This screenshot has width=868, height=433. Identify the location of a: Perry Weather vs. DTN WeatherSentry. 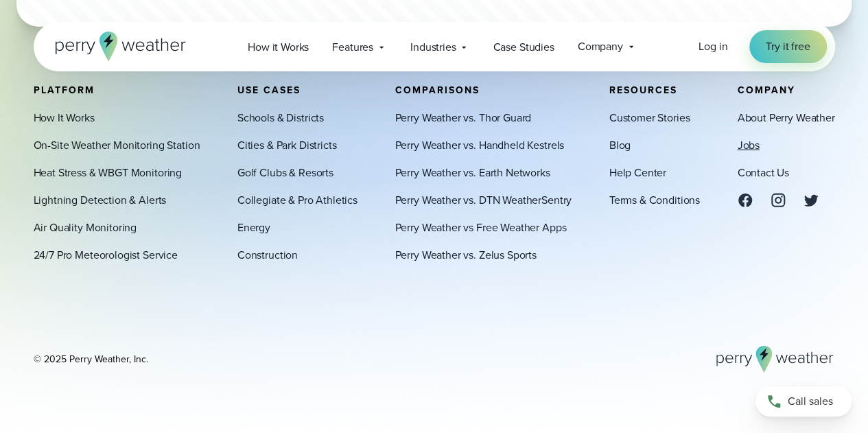
(483, 200).